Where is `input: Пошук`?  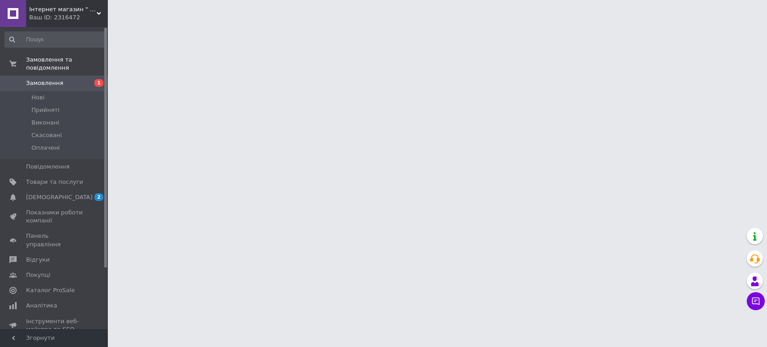 input: Пошук is located at coordinates (55, 40).